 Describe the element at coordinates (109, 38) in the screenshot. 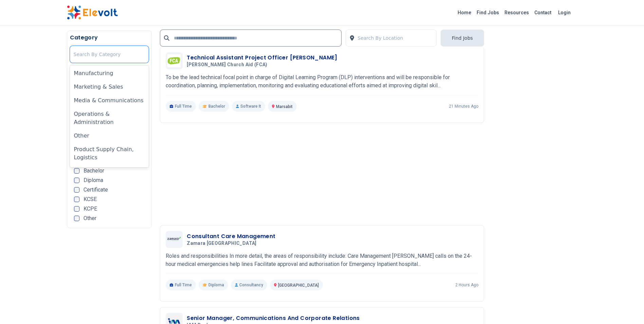

I see `h5: Category` at that location.